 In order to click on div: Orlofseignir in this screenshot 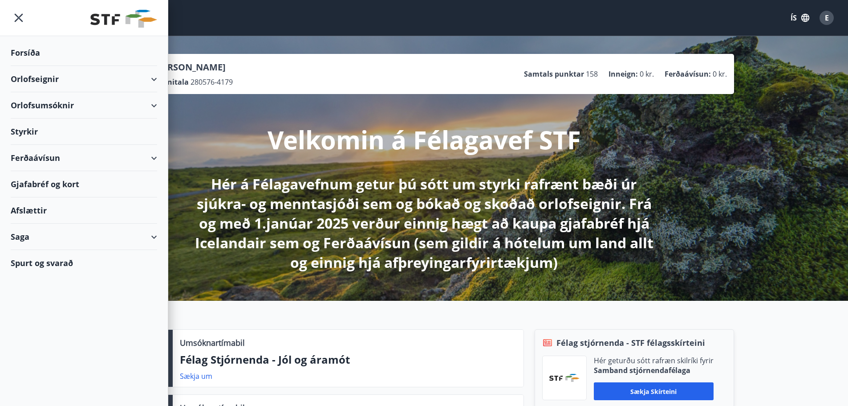, I will do `click(84, 79)`.